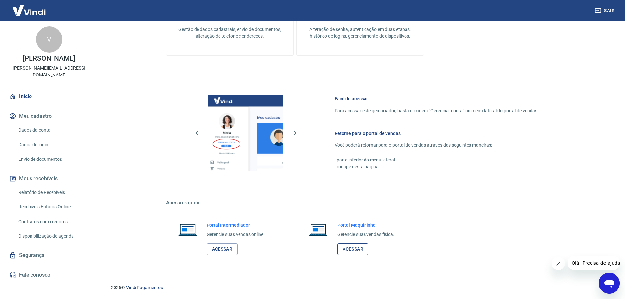 The height and width of the screenshot is (299, 625). Describe the element at coordinates (53, 145) in the screenshot. I see `a: Dados de login` at that location.